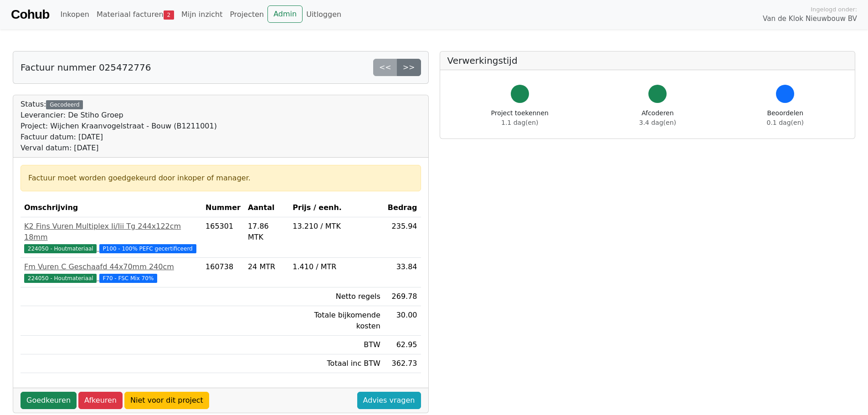 The image size is (868, 415). I want to click on td: 235.94, so click(402, 237).